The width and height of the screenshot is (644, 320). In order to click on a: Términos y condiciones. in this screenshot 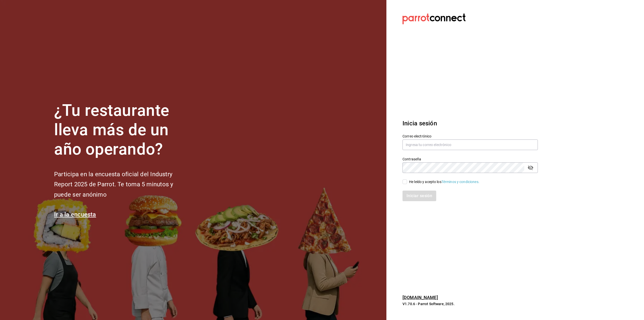, I will do `click(460, 182)`.